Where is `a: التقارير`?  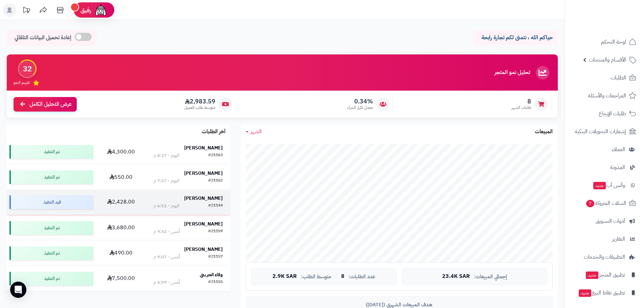 a: التقارير is located at coordinates (605, 239).